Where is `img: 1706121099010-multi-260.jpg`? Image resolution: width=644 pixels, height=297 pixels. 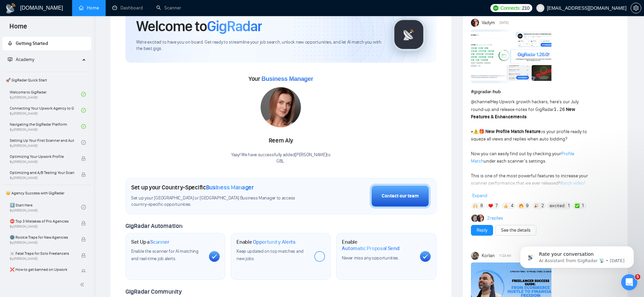 img: 1706121099010-multi-260.jpg is located at coordinates (281, 107).